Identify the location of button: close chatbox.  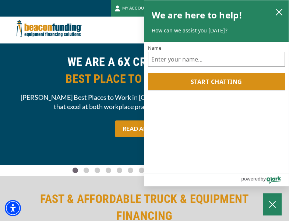
(279, 12).